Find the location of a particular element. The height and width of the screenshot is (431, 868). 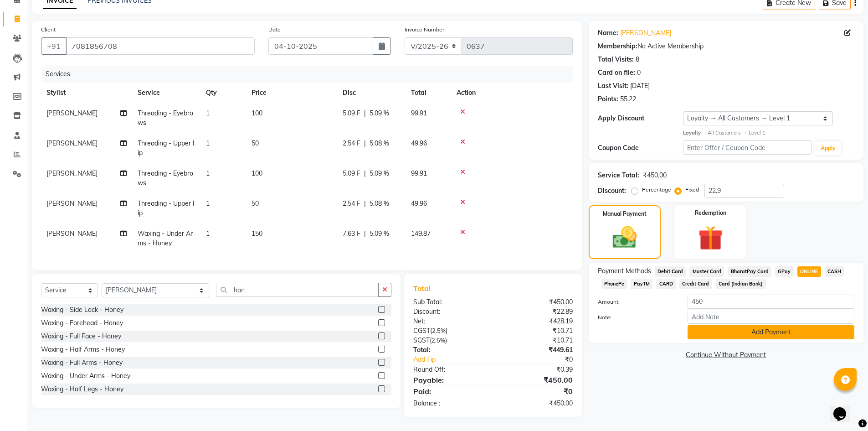

div: ₹449.61 is located at coordinates (536, 350).